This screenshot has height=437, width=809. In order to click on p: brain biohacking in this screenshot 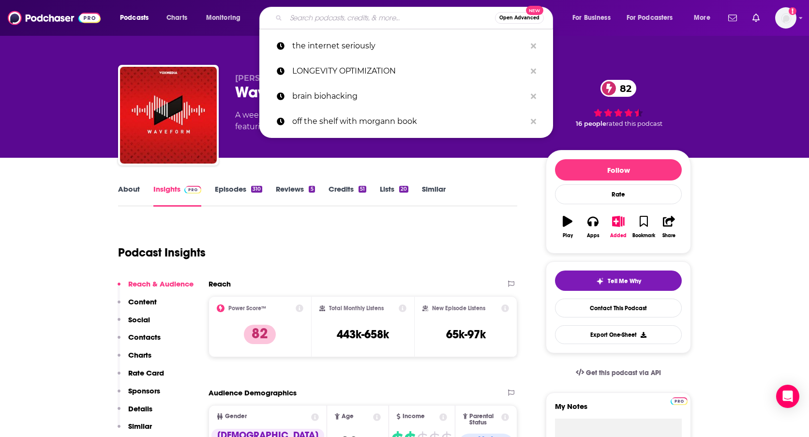, I will do `click(409, 96)`.